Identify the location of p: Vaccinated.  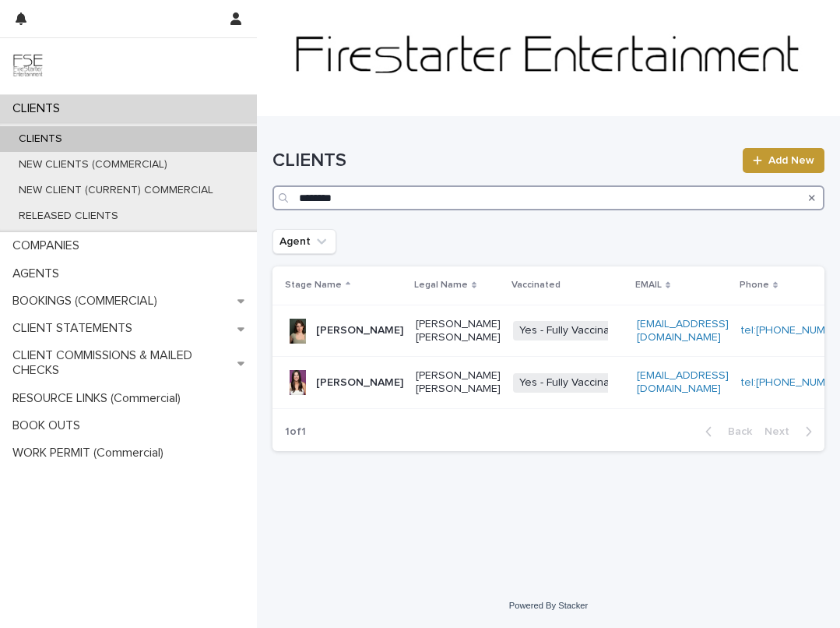
(536, 285).